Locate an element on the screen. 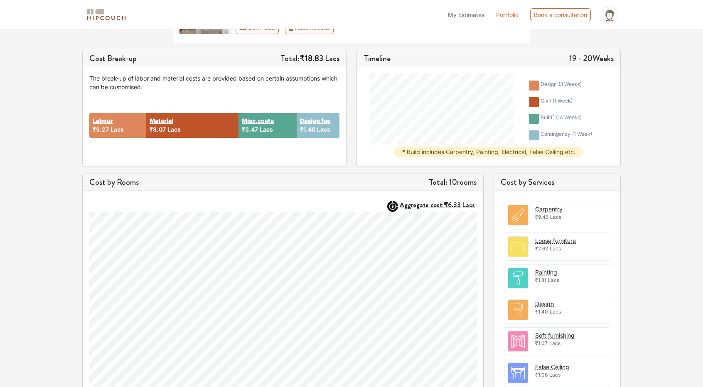 The height and width of the screenshot is (387, 703). div: Book a consultation is located at coordinates (561, 15).